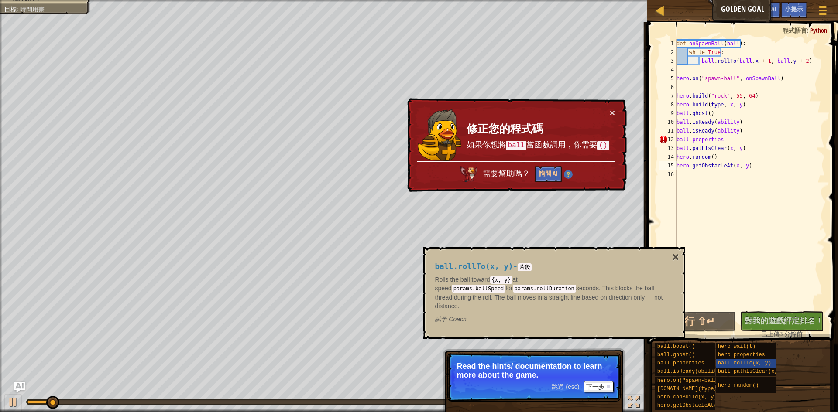 This screenshot has height=412, width=838. What do you see at coordinates (741, 355) in the screenshot?
I see `span: hero properties` at bounding box center [741, 355].